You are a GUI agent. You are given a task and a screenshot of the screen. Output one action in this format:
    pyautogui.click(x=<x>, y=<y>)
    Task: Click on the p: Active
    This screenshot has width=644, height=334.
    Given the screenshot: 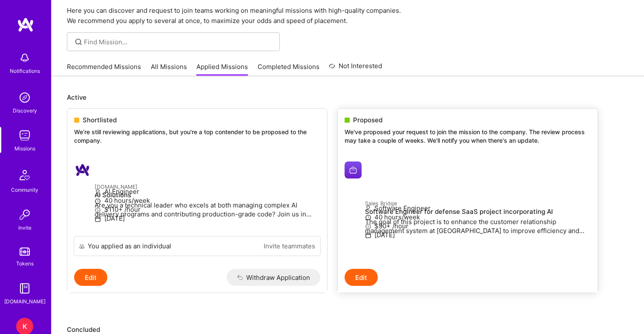 What is the action you would take?
    pyautogui.click(x=348, y=97)
    